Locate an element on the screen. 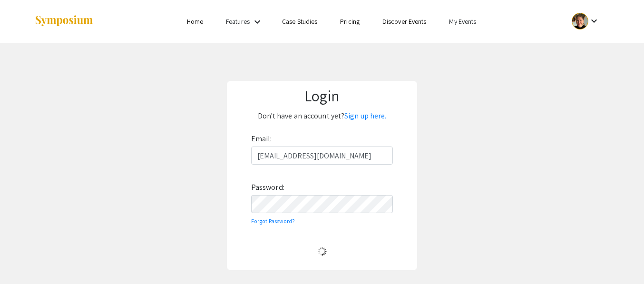  mat-icon: Expand account dropdown is located at coordinates (595, 21).